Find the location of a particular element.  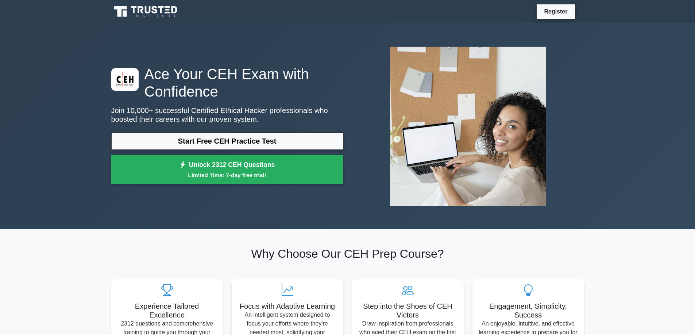

a: Start Free CEH Practice Test is located at coordinates (227, 141).